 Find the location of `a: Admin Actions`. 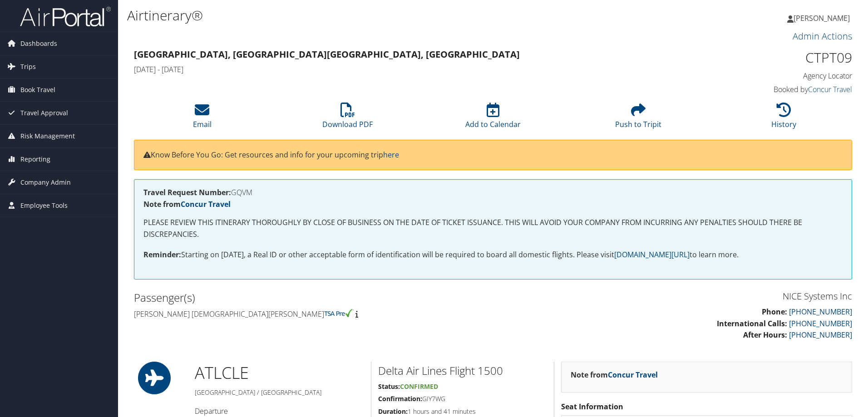

a: Admin Actions is located at coordinates (822, 36).